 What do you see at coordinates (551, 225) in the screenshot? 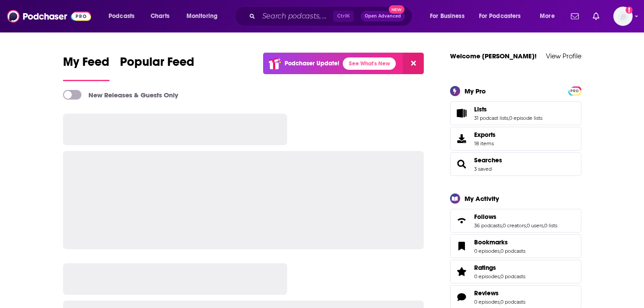
I see `a: 0 lists` at bounding box center [551, 225].